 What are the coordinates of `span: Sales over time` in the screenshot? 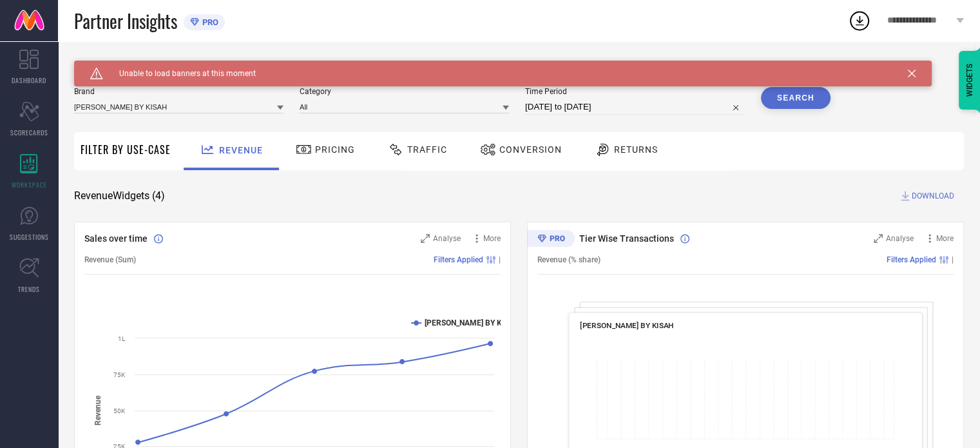 It's located at (116, 238).